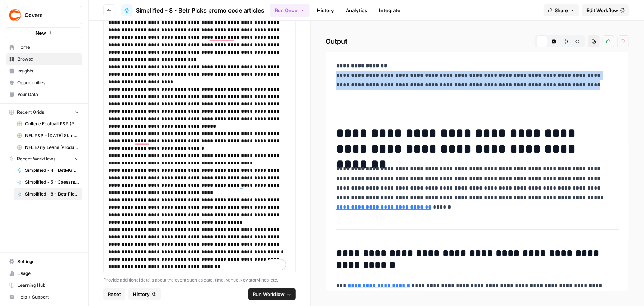 The image size is (644, 306). What do you see at coordinates (390, 10) in the screenshot?
I see `a: Integrate` at bounding box center [390, 10].